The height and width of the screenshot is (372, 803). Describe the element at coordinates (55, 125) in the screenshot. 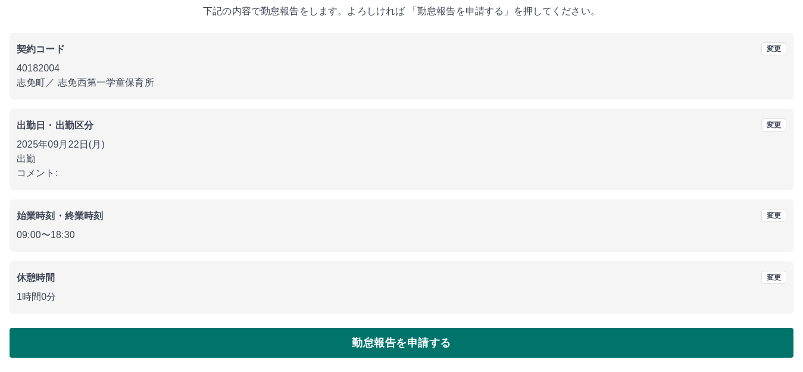

I see `b: 出勤日・出勤区分` at that location.